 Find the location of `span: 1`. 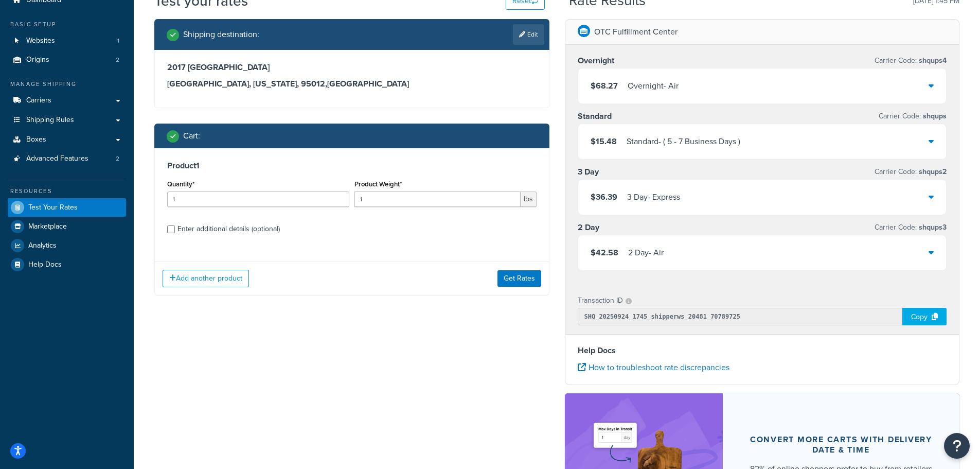

span: 1 is located at coordinates (119, 41).